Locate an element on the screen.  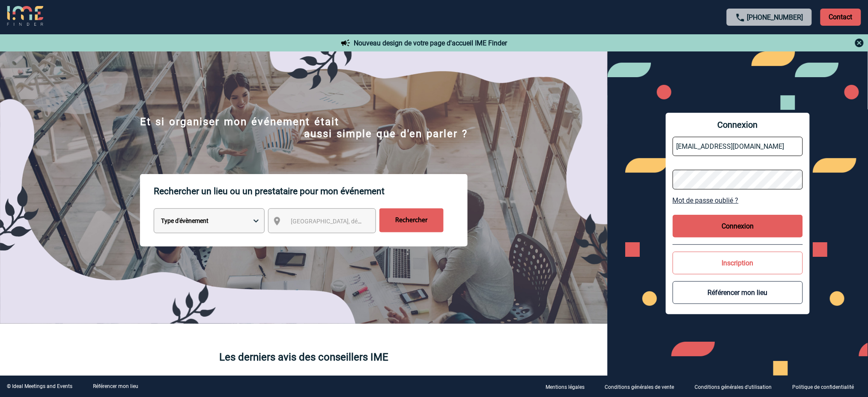
input: Rechercher is located at coordinates (411, 220).